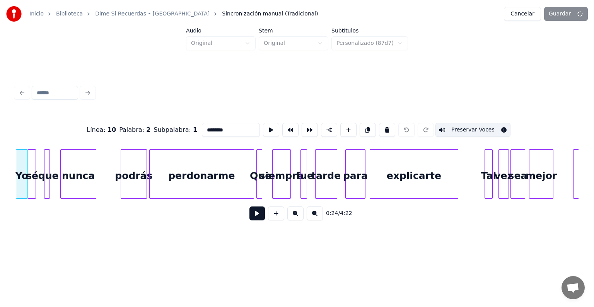 The height and width of the screenshot is (307, 594). What do you see at coordinates (174, 14) in the screenshot?
I see `nav: breadcrumb` at bounding box center [174, 14].